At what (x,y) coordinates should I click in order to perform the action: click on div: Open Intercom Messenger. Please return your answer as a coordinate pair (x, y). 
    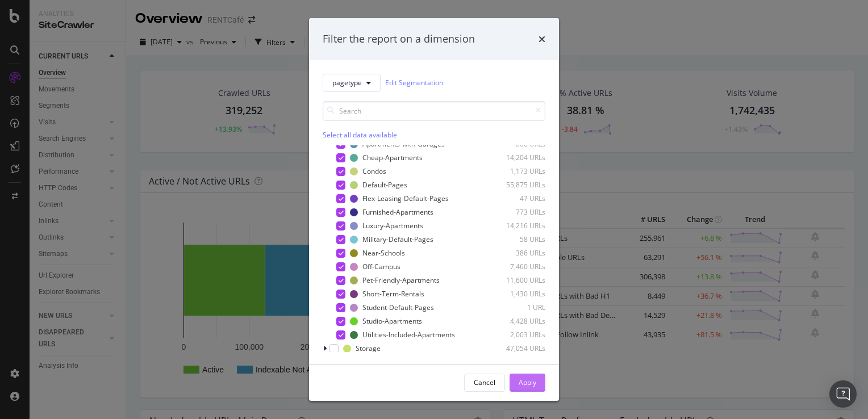
    Looking at the image, I should click on (843, 394).